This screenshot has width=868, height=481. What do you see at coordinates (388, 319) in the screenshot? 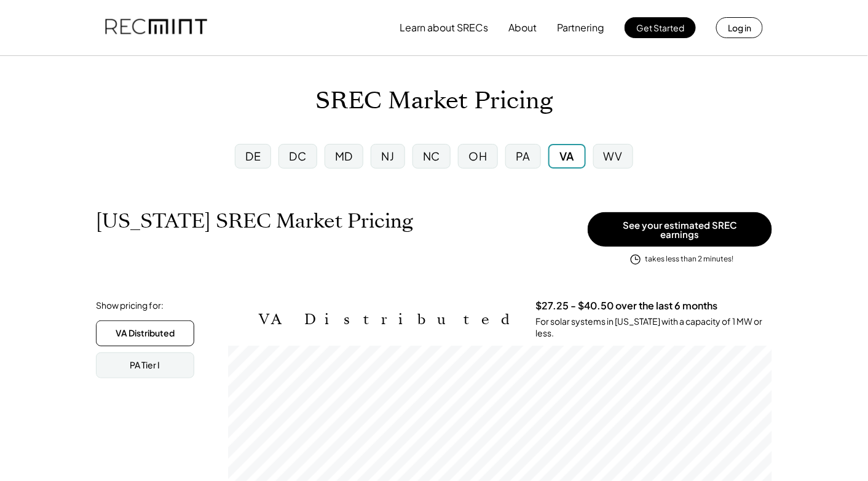
I see `h2: VA Distributed` at bounding box center [388, 319].